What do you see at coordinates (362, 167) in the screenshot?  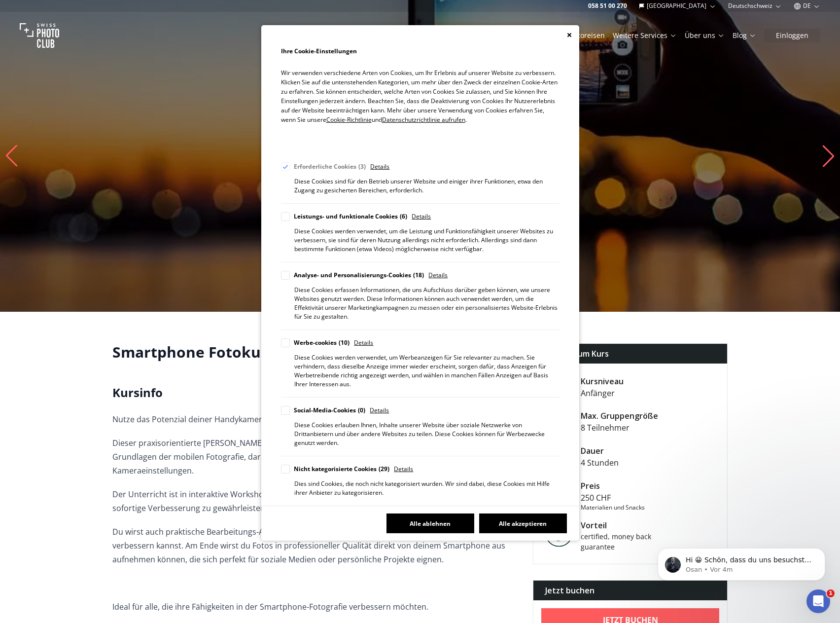 I see `div: 3` at bounding box center [362, 167].